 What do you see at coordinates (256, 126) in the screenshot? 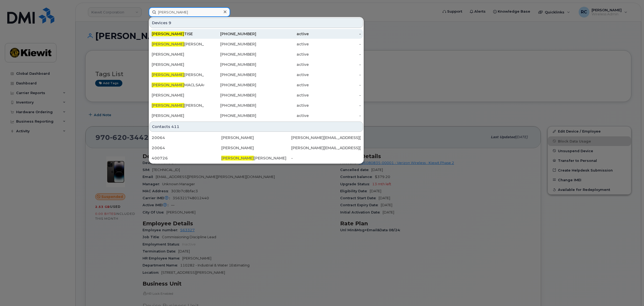
I see `div: Contacts` at bounding box center [256, 126].